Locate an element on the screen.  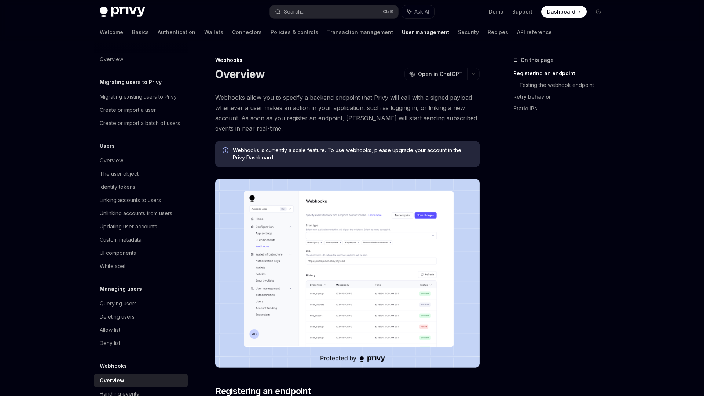
div: Migrating existing users to Privy is located at coordinates (138, 97).